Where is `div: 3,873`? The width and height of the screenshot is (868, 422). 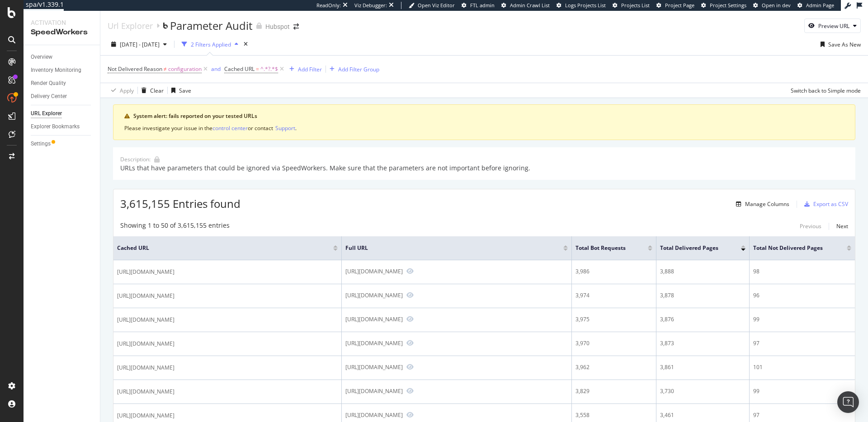 div: 3,873 is located at coordinates (703, 344).